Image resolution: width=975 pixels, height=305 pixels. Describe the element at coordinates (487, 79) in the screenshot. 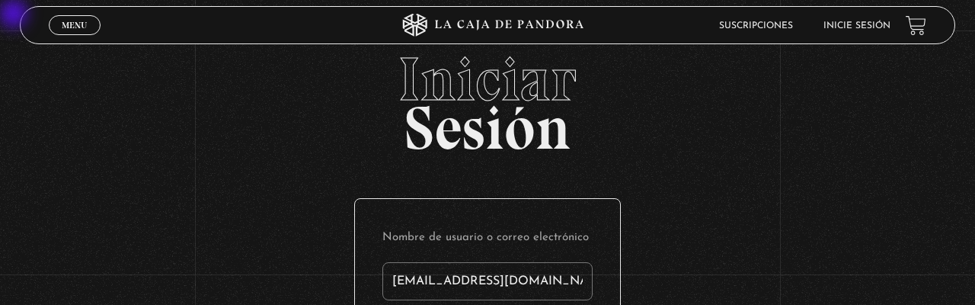

I see `span: Iniciar` at that location.